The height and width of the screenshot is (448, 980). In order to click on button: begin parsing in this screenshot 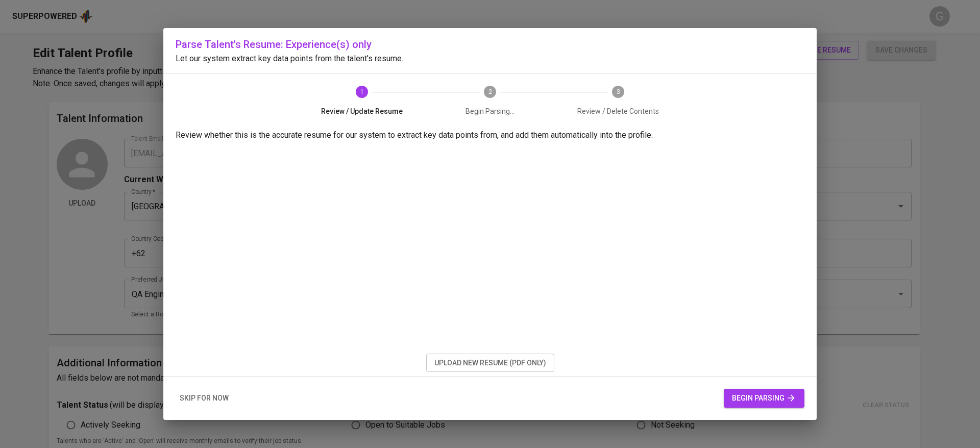, I will do `click(764, 398)`.